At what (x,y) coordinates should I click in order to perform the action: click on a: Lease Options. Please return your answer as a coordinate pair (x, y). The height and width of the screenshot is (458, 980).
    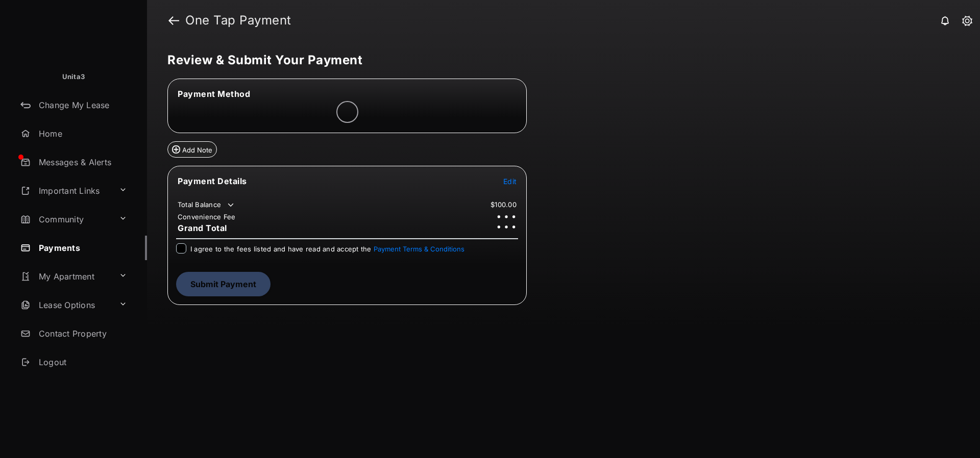
    Looking at the image, I should click on (66, 305).